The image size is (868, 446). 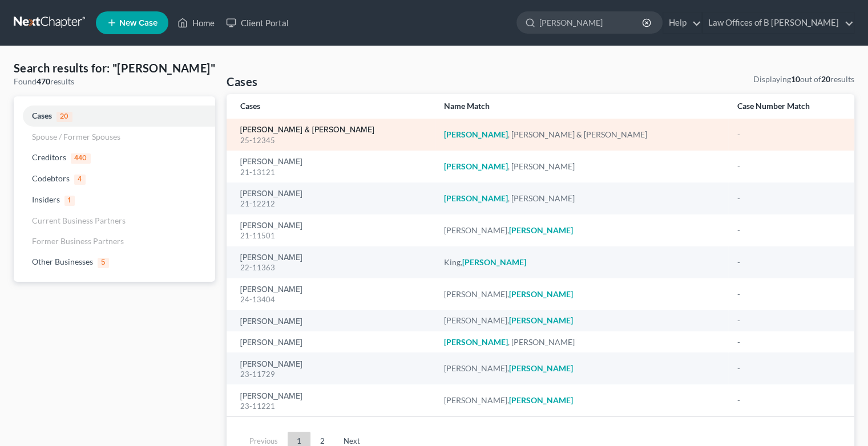 I want to click on th: Cases, so click(x=330, y=106).